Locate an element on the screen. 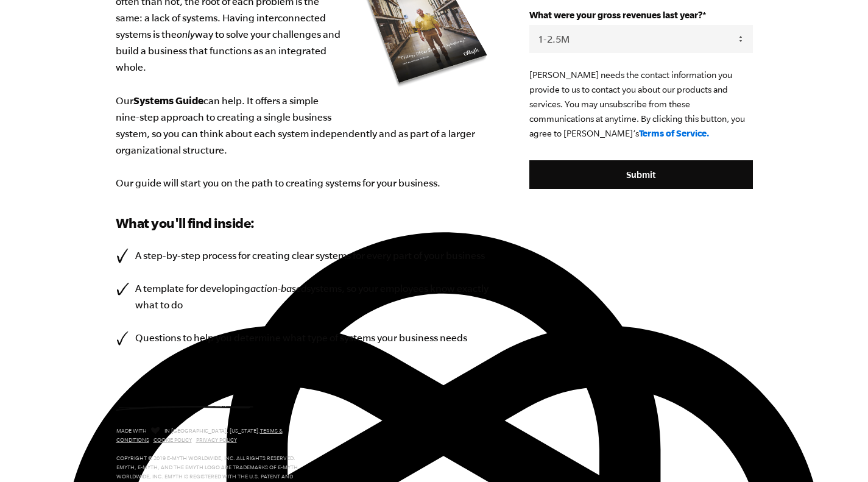  a: Cookie Policy is located at coordinates (173, 440).